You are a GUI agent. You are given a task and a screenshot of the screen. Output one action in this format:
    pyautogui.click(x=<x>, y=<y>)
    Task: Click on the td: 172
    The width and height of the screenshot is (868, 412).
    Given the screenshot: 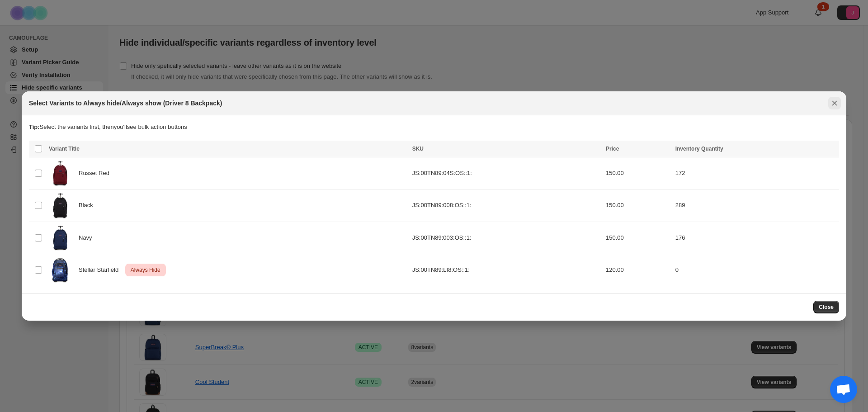 What is the action you would take?
    pyautogui.click(x=755, y=174)
    